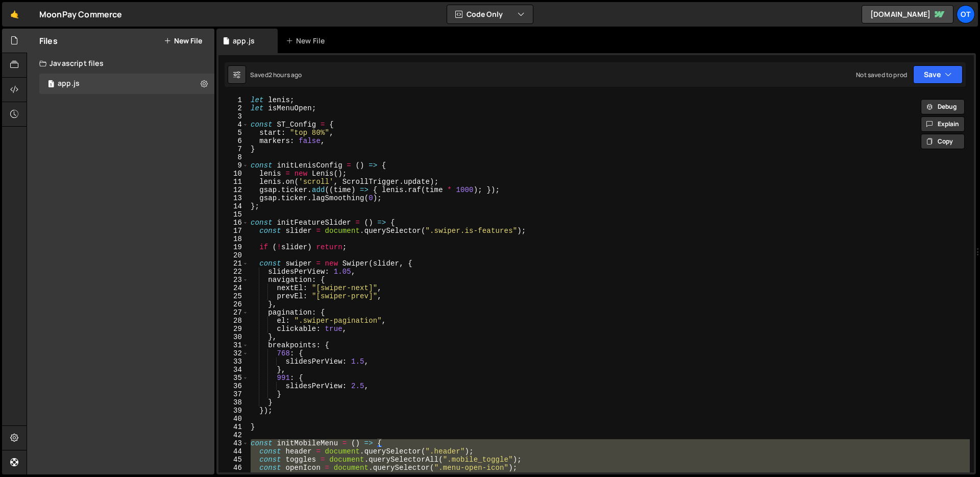 Image resolution: width=980 pixels, height=477 pixels. What do you see at coordinates (233, 411) in the screenshot?
I see `div: 39` at bounding box center [233, 411].